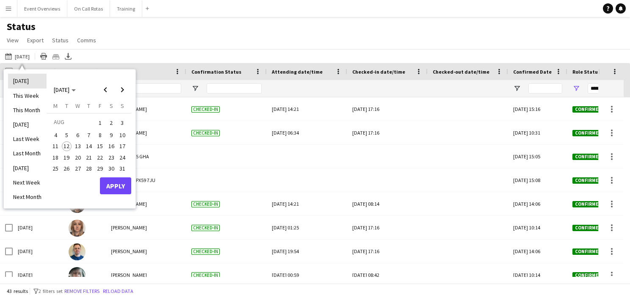  I want to click on a: Status, so click(60, 40).